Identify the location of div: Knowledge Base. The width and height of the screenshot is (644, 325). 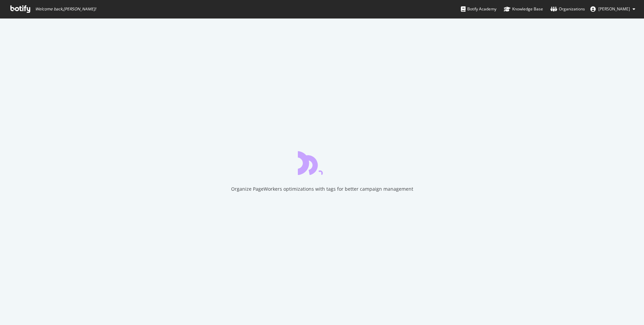
(524, 9).